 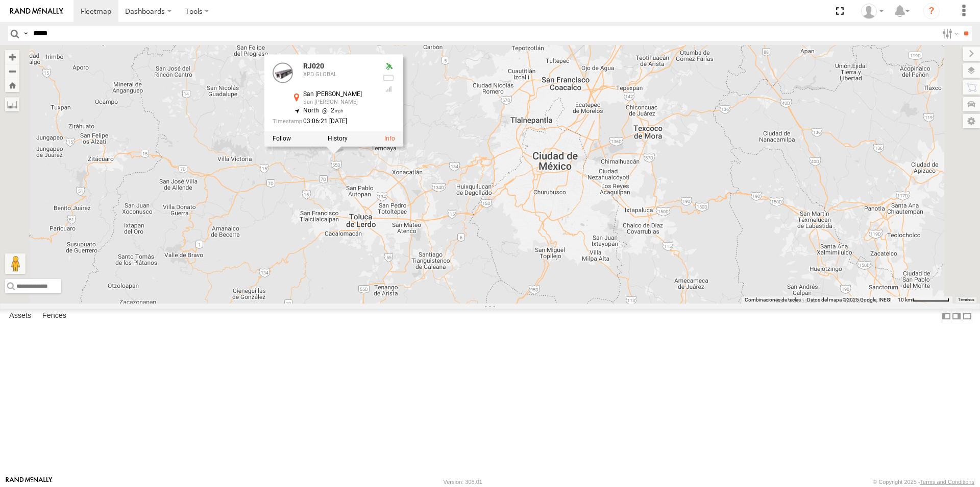 I want to click on label: Map Settings, so click(x=972, y=121).